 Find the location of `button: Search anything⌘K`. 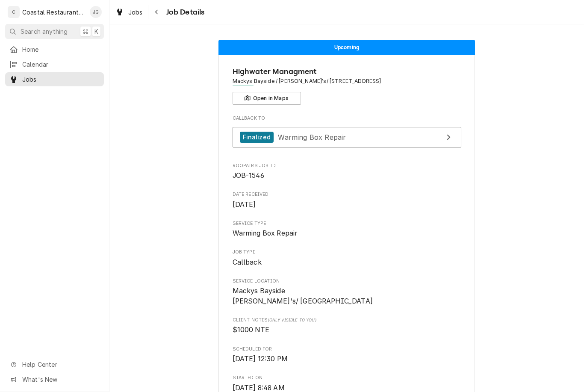

button: Search anything⌘K is located at coordinates (54, 31).